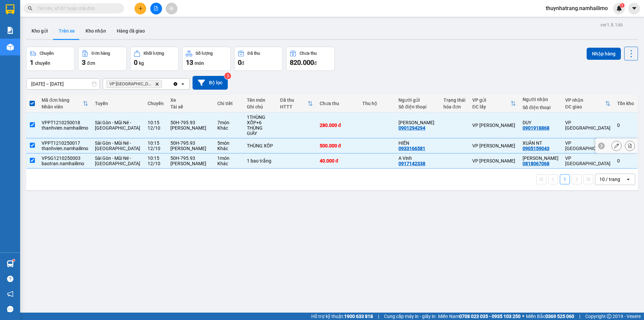 This screenshot has width=644, height=320. What do you see at coordinates (131, 84) in the screenshot?
I see `span: VP Nha Trang` at bounding box center [131, 84].